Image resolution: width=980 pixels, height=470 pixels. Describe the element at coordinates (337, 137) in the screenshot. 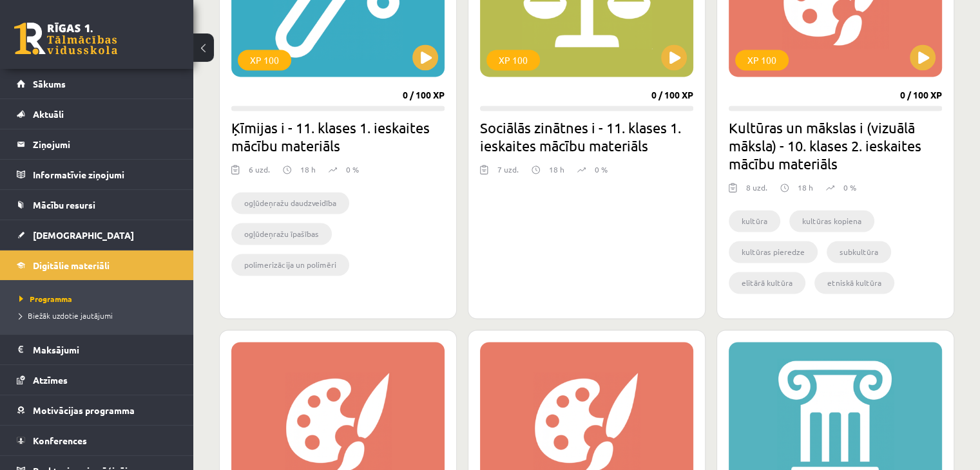

I see `h2: Ķīmijas i - 11. klases 1. ieskaites mācību materiāls` at that location.